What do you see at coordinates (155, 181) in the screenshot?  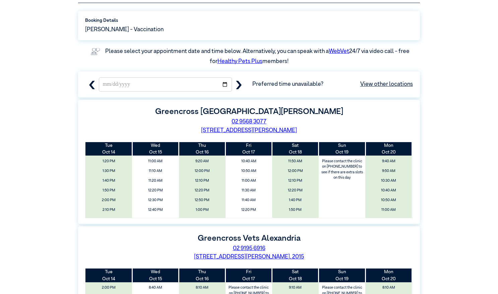 I see `span: 11:20 AM` at bounding box center [155, 181].